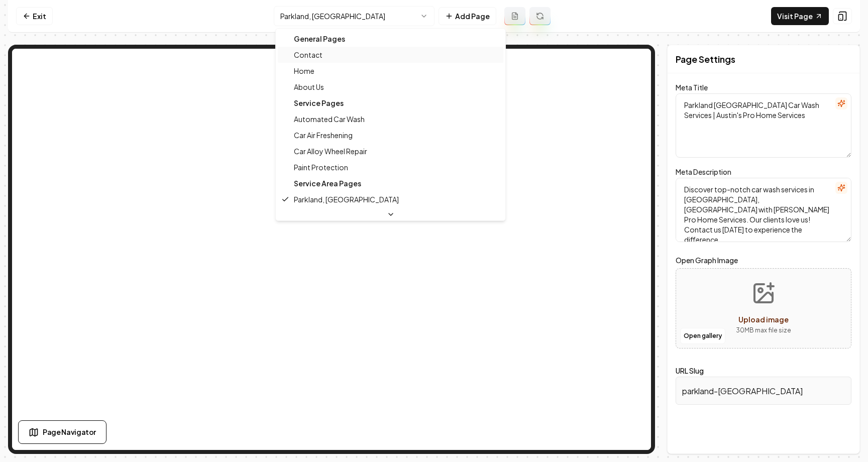 The width and height of the screenshot is (868, 462). I want to click on div: Service Area Pages, so click(390, 183).